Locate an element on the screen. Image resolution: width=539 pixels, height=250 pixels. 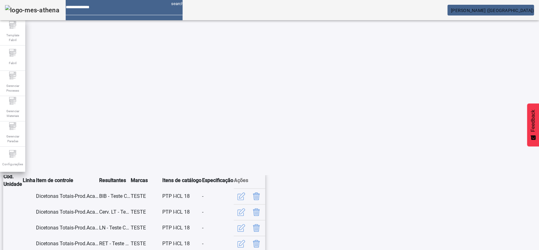
td: LN - Teste CENG/ZiTec is located at coordinates (115, 228).